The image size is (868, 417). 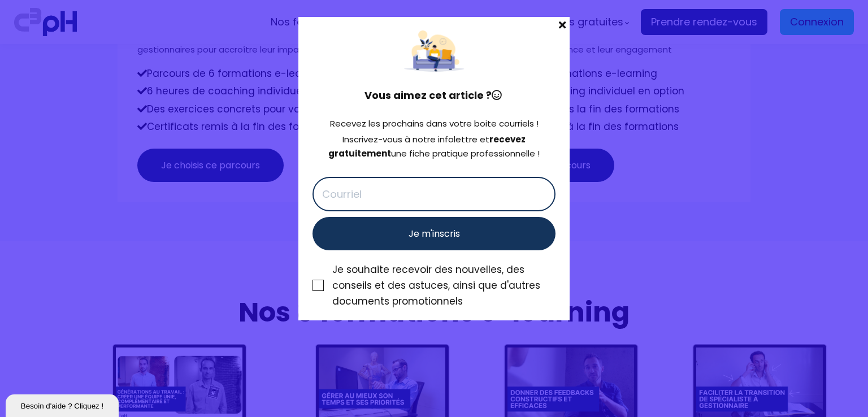 What do you see at coordinates (443, 285) in the screenshot?
I see `div: Je souhaite recevoir des nouvelles, des conseils et des astuces, ainsi que d'autres documents pro...` at bounding box center [443, 285].